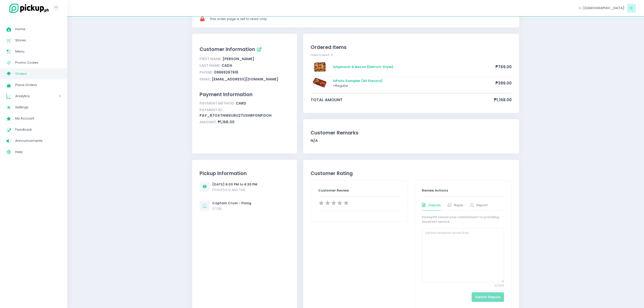  I want to click on span: Hi,, so click(581, 8).